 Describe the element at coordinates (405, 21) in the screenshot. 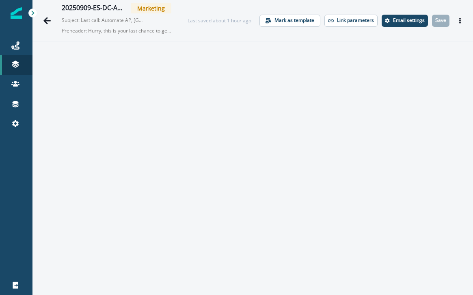

I see `button: Settings` at that location.